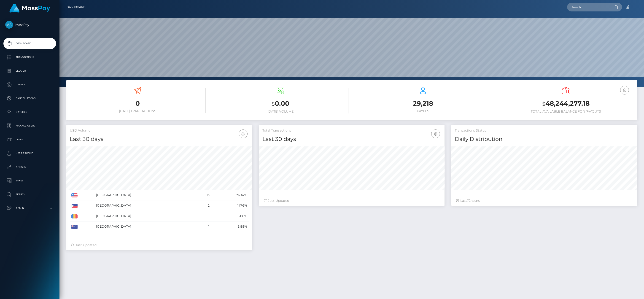 This screenshot has height=299, width=644. Describe the element at coordinates (74, 227) in the screenshot. I see `img: AU.png` at that location.